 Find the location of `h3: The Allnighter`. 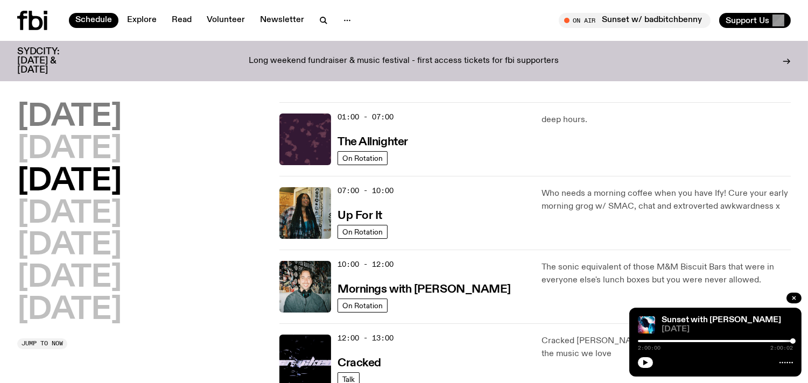

h3: The Allnighter is located at coordinates (373, 142).